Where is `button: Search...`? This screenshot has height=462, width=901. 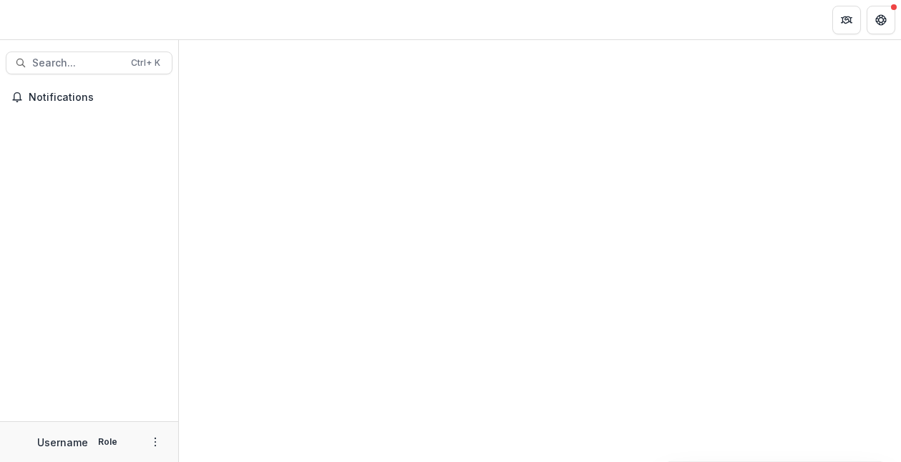 button: Search... is located at coordinates (89, 63).